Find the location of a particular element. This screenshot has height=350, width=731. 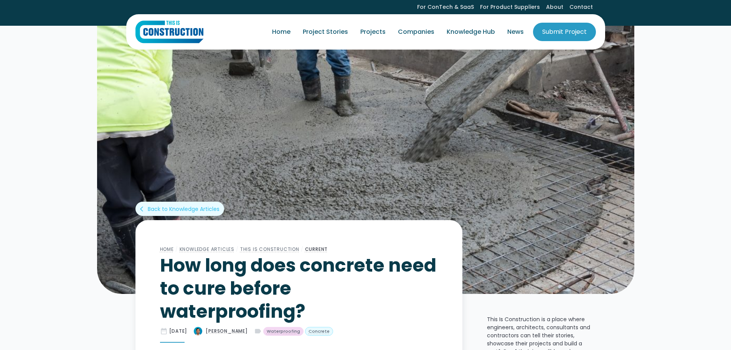

a: arrow_back_iosBack to Knowledge Articles is located at coordinates (180, 208).